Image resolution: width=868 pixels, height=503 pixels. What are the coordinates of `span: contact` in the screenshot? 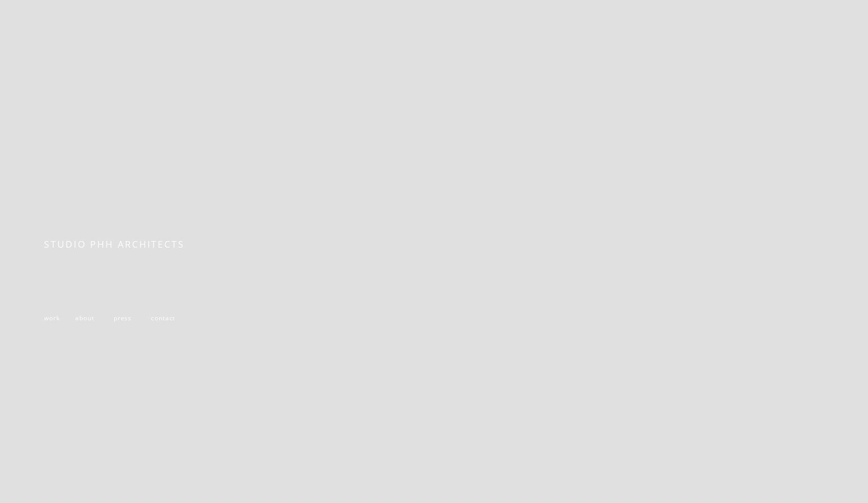 It's located at (162, 317).